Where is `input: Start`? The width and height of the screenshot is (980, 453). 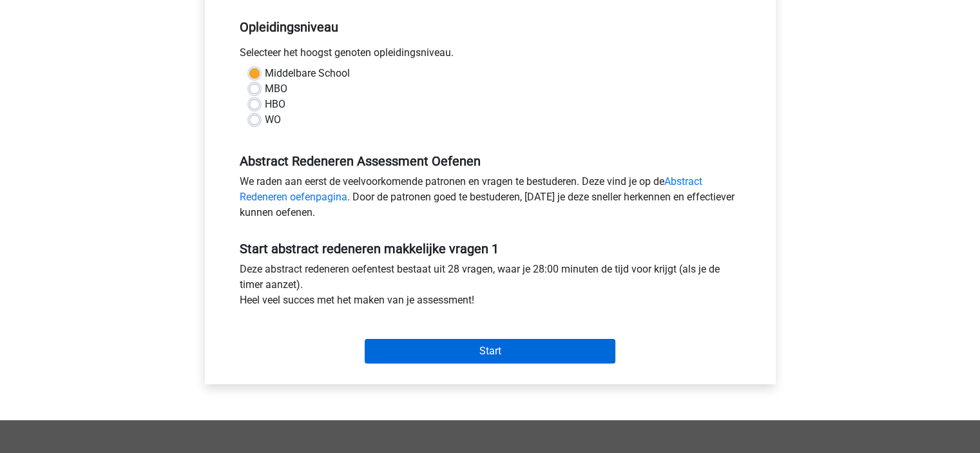 input: Start is located at coordinates (489, 351).